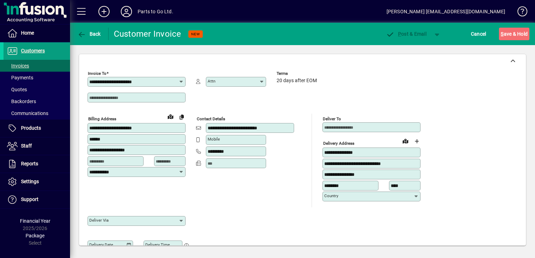  I want to click on mat-label: Delivery time, so click(157, 245).